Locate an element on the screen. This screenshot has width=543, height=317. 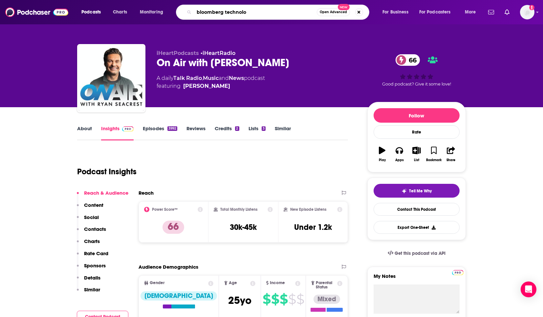
span: and is located at coordinates (224, 78).